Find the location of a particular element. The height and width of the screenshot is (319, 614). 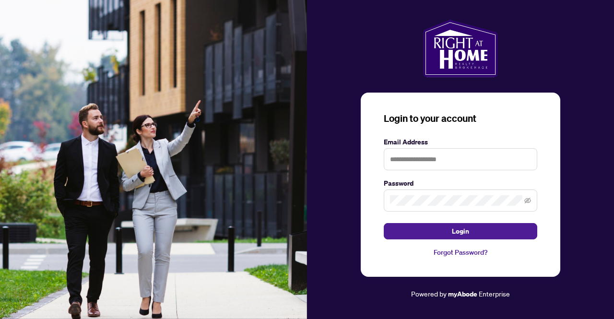

a: Forgot Password? is located at coordinates (461, 252).